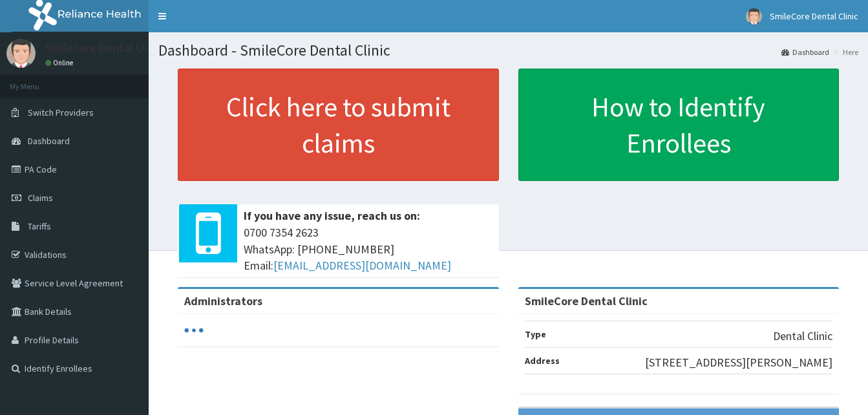 This screenshot has width=868, height=415. What do you see at coordinates (194, 330) in the screenshot?
I see `svg: audio-loading` at bounding box center [194, 330].